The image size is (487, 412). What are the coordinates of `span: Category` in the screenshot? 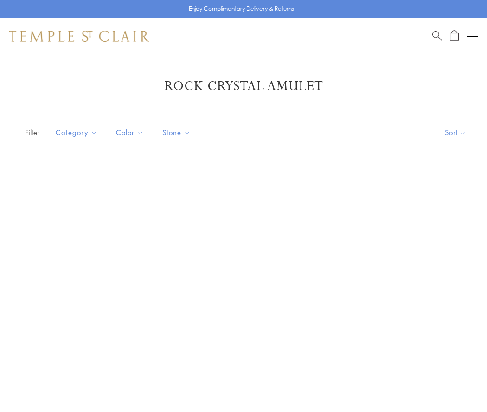 It's located at (77, 132).